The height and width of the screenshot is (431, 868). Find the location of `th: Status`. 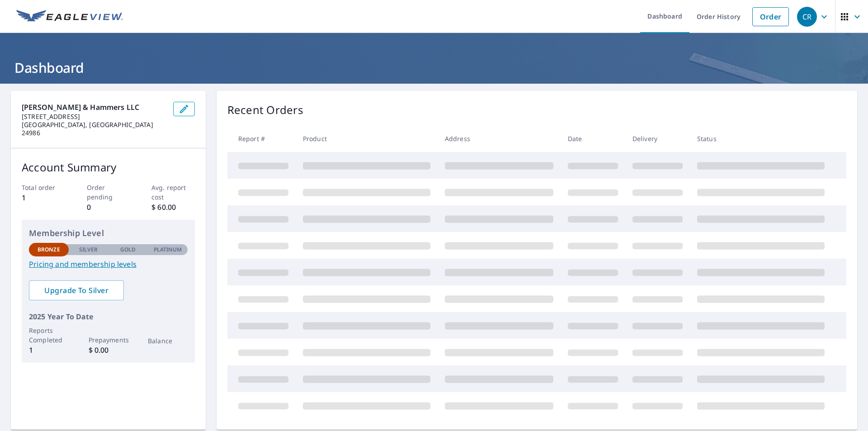

th: Status is located at coordinates (761, 139).